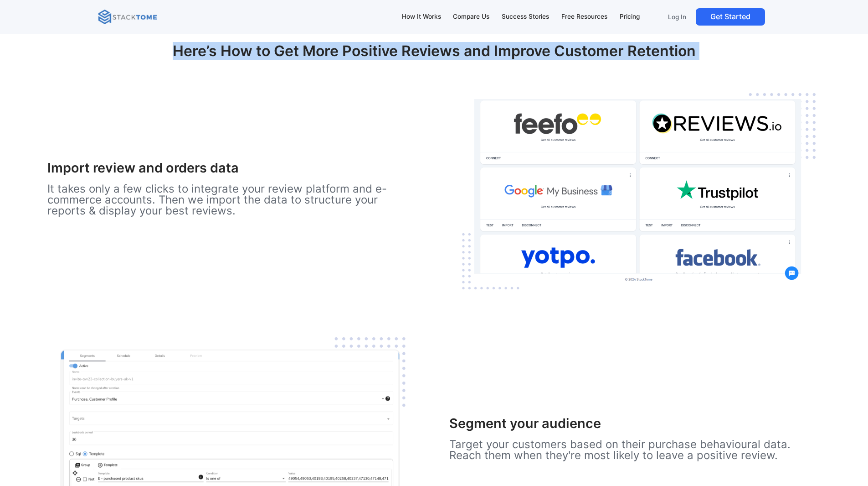 The image size is (868, 486). What do you see at coordinates (585, 17) in the screenshot?
I see `a: Free Resources` at bounding box center [585, 17].